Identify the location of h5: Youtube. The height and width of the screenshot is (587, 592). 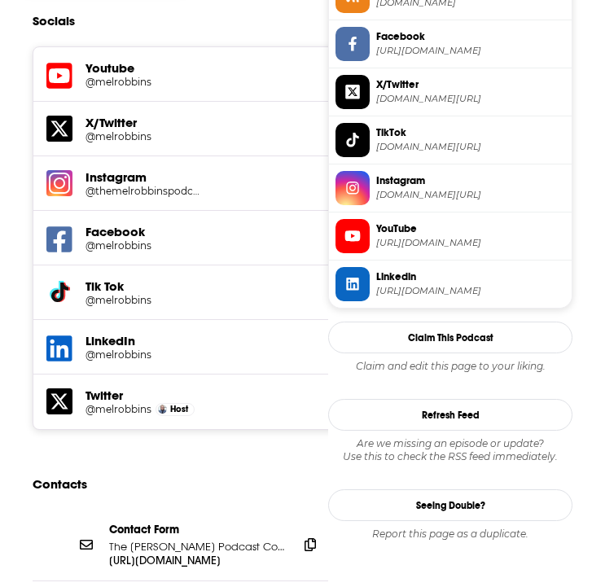
(265, 68).